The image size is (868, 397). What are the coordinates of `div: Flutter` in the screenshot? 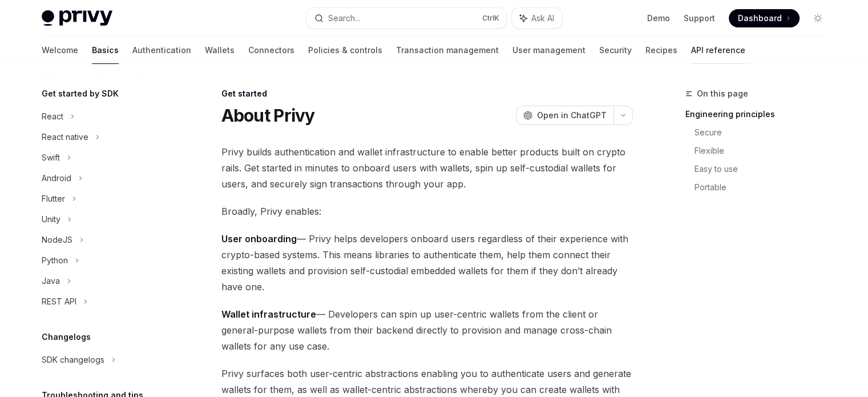 It's located at (53, 199).